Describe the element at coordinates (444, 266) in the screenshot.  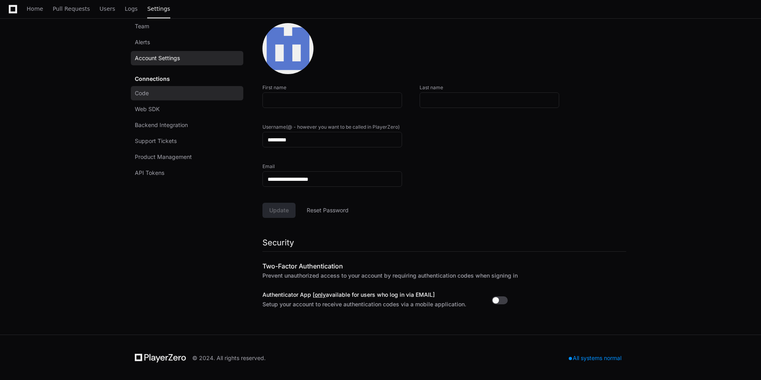
I see `h2: Two-Factor Authentication` at that location.